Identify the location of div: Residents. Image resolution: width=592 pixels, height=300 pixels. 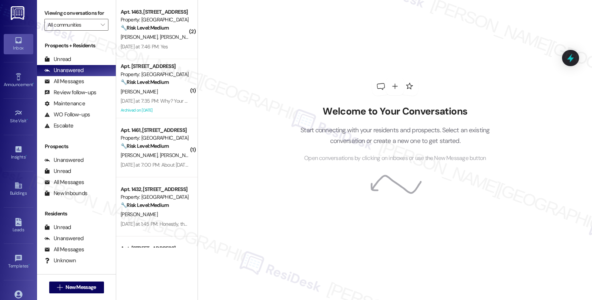
(76, 214).